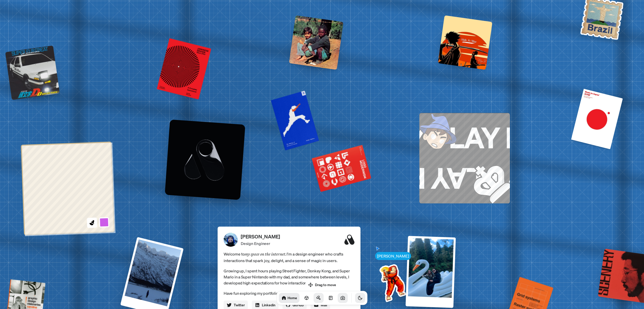 This screenshot has width=644, height=309. Describe the element at coordinates (205, 159) in the screenshot. I see `img: Logo variation 115` at that location.